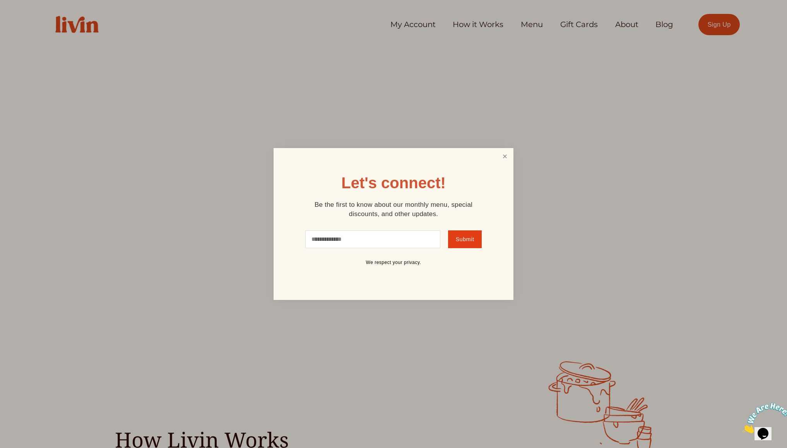 The width and height of the screenshot is (787, 448). What do you see at coordinates (505, 156) in the screenshot?
I see `a: Close` at bounding box center [505, 156].